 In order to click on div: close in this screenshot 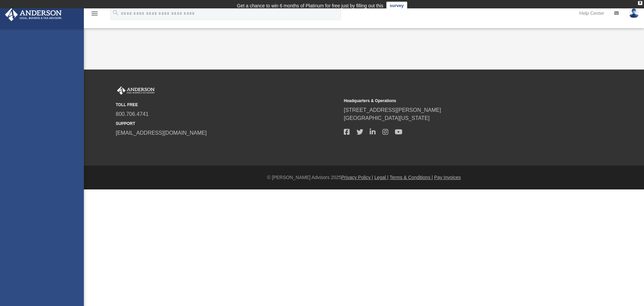, I will do `click(640, 3)`.